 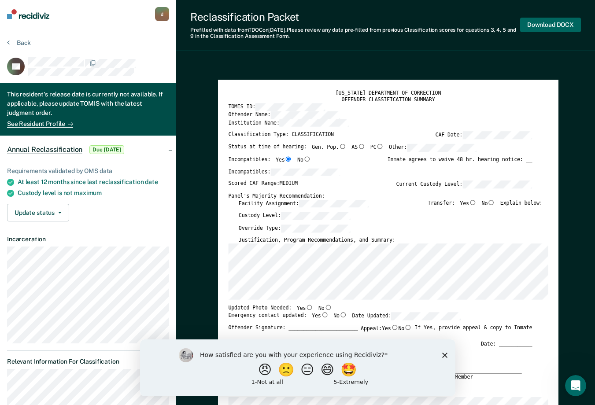 What do you see at coordinates (162, 14) in the screenshot?
I see `div: d` at bounding box center [162, 14].